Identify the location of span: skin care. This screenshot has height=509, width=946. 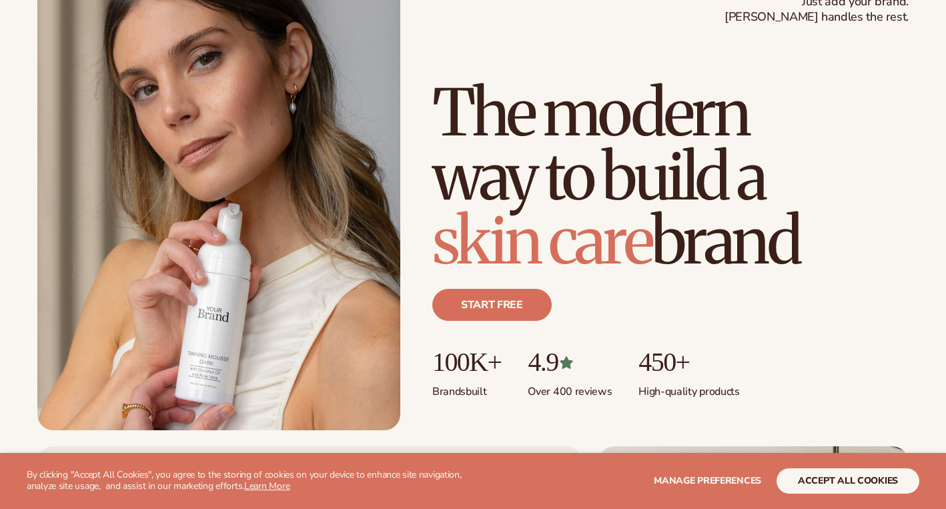
(542, 241).